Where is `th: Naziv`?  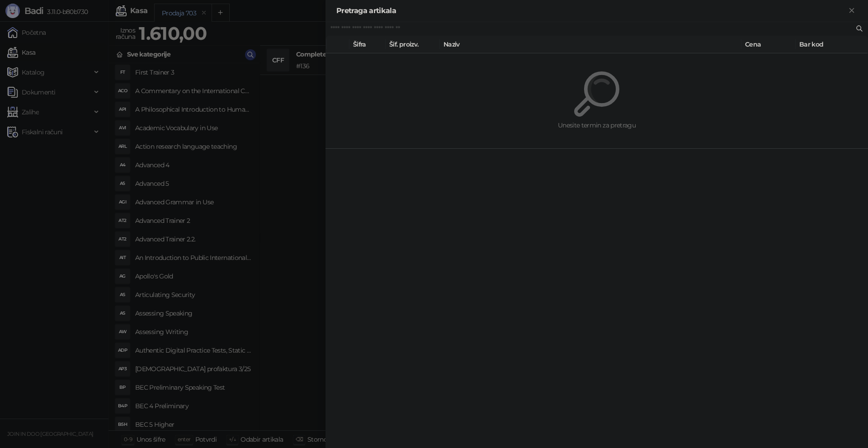
th: Naziv is located at coordinates (590, 45).